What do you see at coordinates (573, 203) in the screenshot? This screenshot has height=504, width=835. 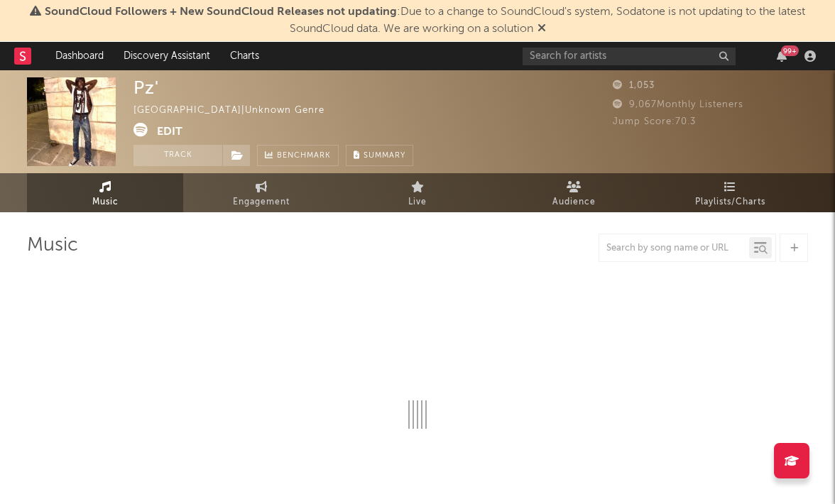 I see `span: Audience` at bounding box center [573, 203].